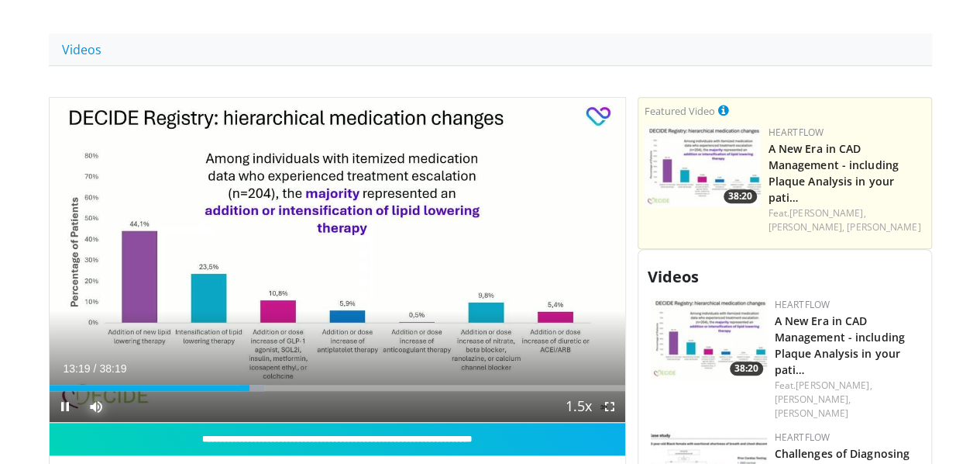  Describe the element at coordinates (65, 406) in the screenshot. I see `button: Pause` at that location.